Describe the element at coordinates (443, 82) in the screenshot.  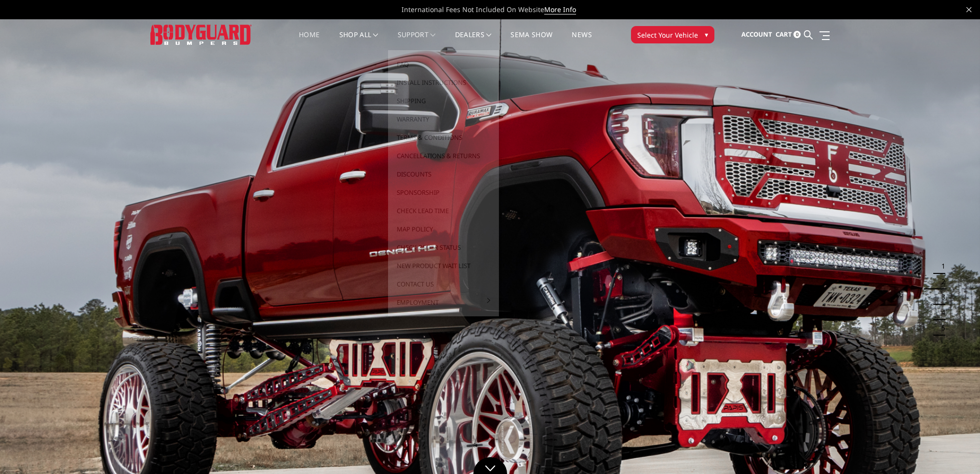
I see `a: Install Instructions` at that location.